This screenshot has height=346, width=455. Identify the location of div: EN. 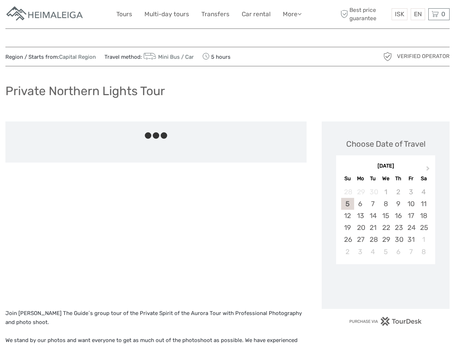
(418, 14).